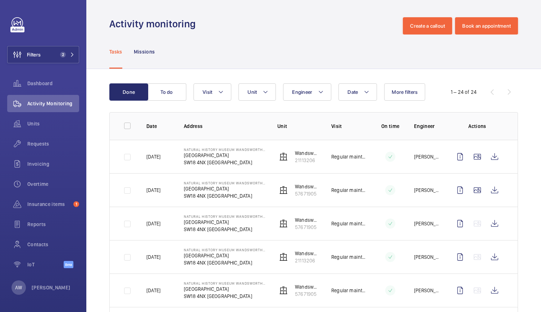 The height and width of the screenshot is (312, 541). I want to click on p: Unit, so click(298, 126).